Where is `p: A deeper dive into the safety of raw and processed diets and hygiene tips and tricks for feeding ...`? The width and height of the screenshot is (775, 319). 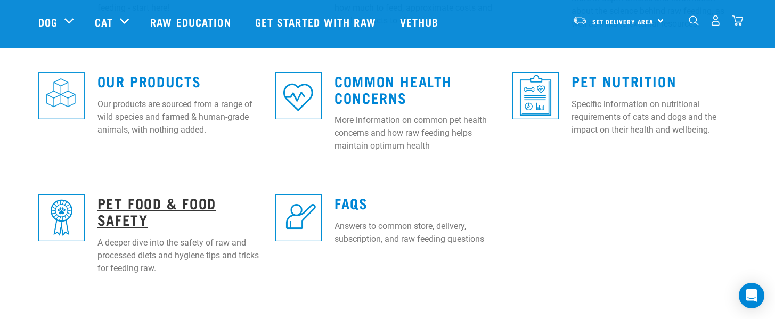 p: A deeper dive into the safety of raw and processed diets and hygiene tips and tricks for feeding ... is located at coordinates (180, 256).